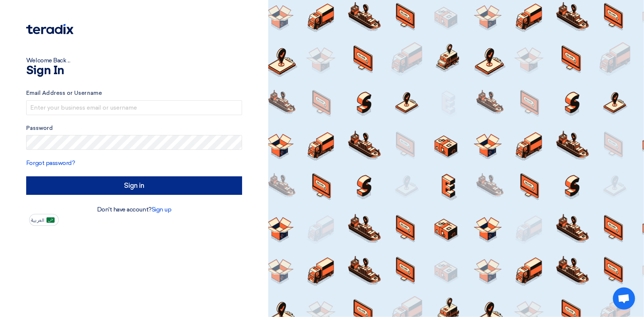  What do you see at coordinates (50, 220) in the screenshot?
I see `img: ar-AR.png` at bounding box center [50, 220].